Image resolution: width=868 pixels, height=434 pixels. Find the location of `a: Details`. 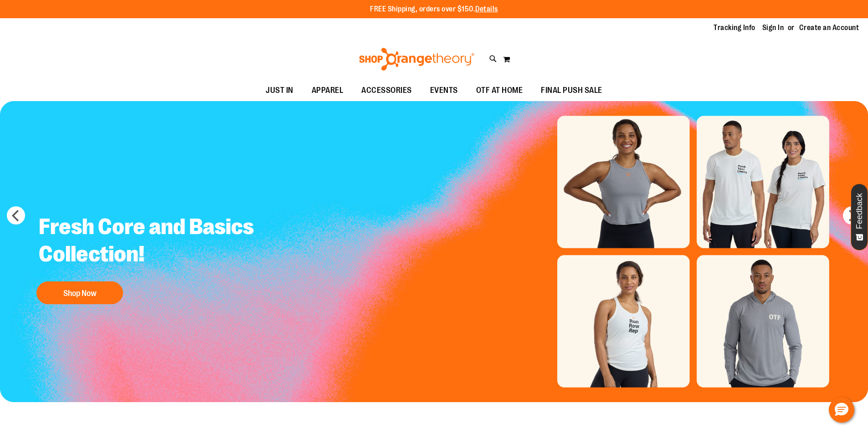

a: Details is located at coordinates (487, 9).